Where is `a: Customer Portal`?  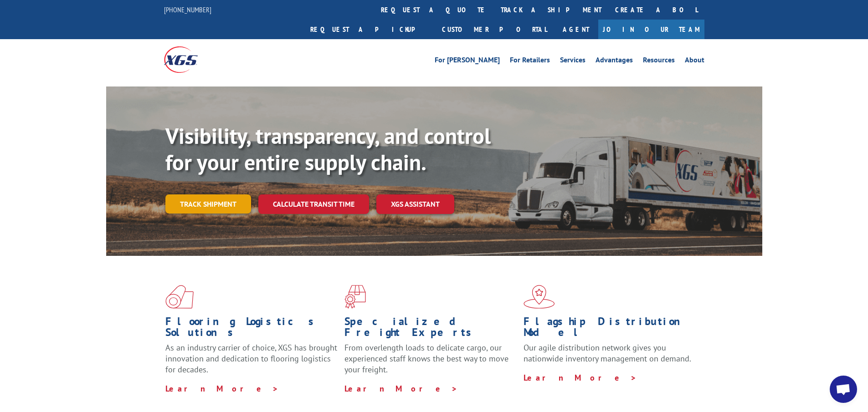
a: Customer Portal is located at coordinates (495, 29).